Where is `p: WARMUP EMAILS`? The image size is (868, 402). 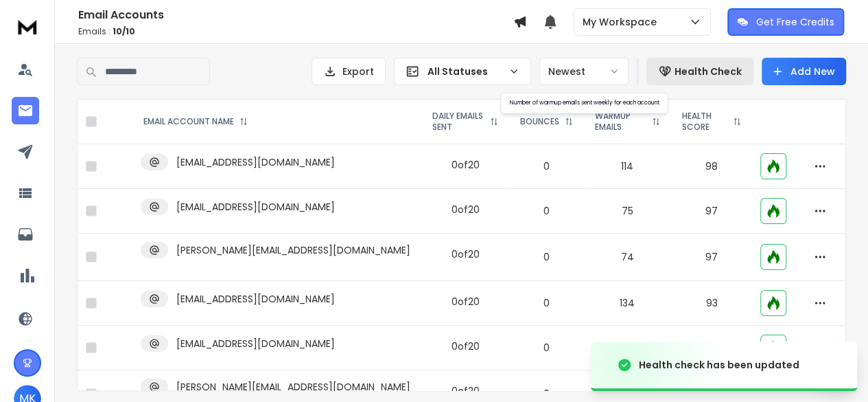 p: WARMUP EMAILS is located at coordinates (621, 122).